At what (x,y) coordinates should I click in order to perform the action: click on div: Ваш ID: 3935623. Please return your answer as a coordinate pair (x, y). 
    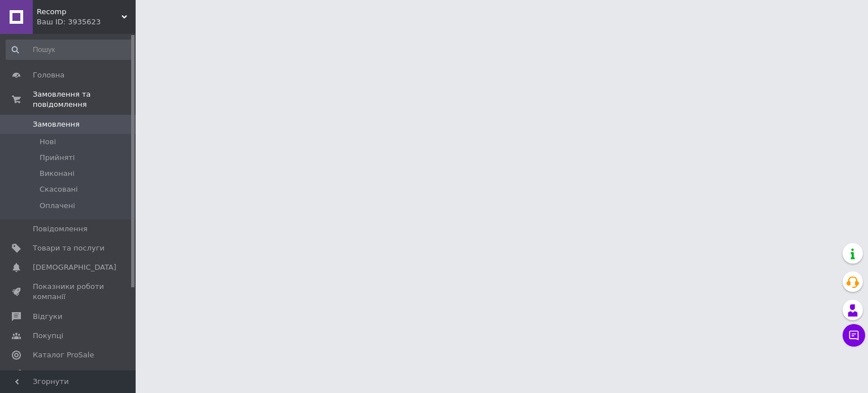
    Looking at the image, I should click on (86, 22).